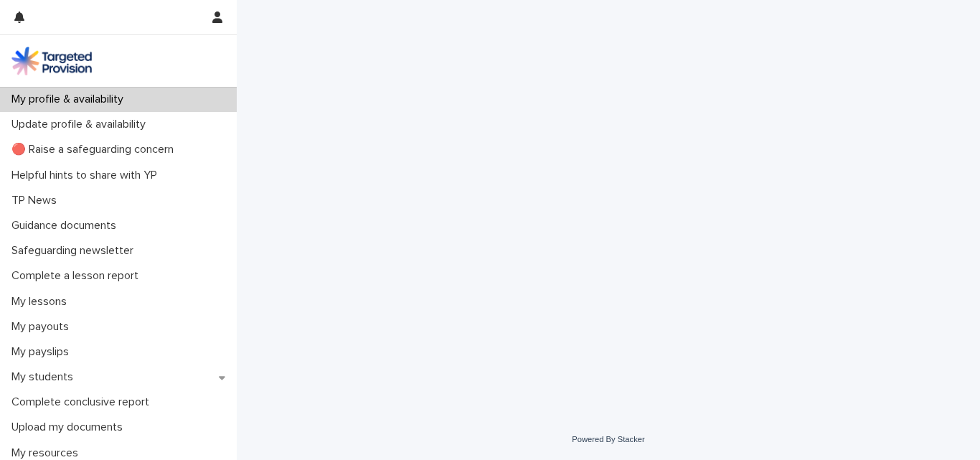 The image size is (980, 460). What do you see at coordinates (75, 251) in the screenshot?
I see `p: Safeguarding newsletter` at bounding box center [75, 251].